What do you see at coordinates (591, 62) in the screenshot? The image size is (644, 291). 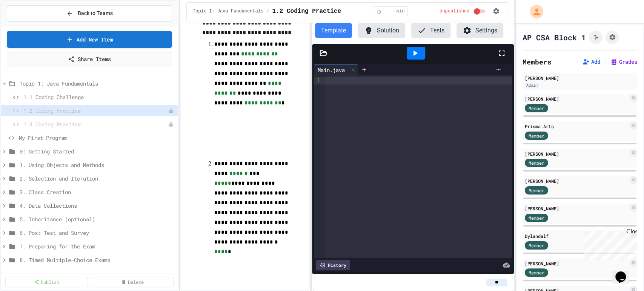 I see `button: Add` at bounding box center [591, 62].